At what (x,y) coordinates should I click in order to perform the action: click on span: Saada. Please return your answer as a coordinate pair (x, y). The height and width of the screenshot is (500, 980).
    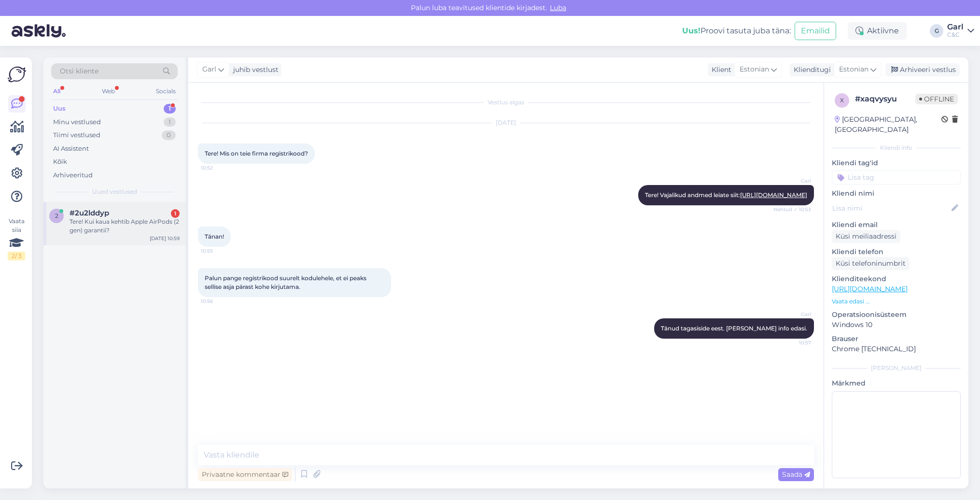
    Looking at the image, I should click on (796, 474).